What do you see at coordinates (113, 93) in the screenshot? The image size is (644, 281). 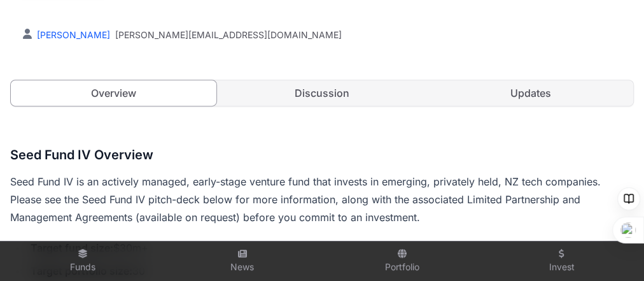 I see `a: Overview` at bounding box center [113, 93].